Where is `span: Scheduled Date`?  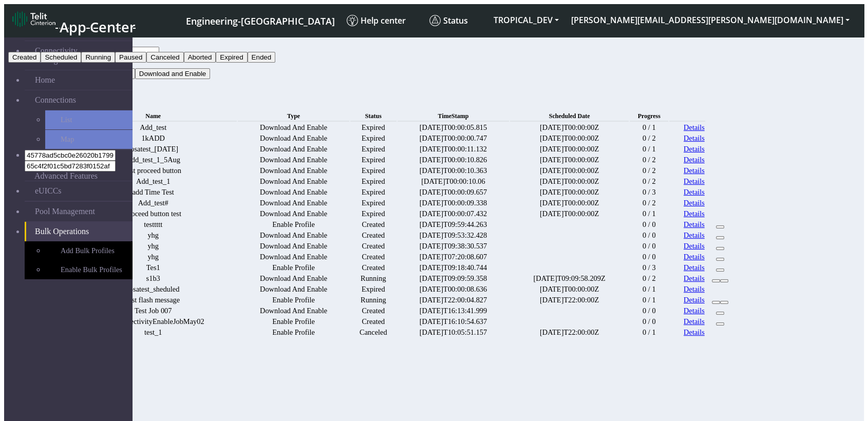
span: Scheduled Date is located at coordinates (569, 116).